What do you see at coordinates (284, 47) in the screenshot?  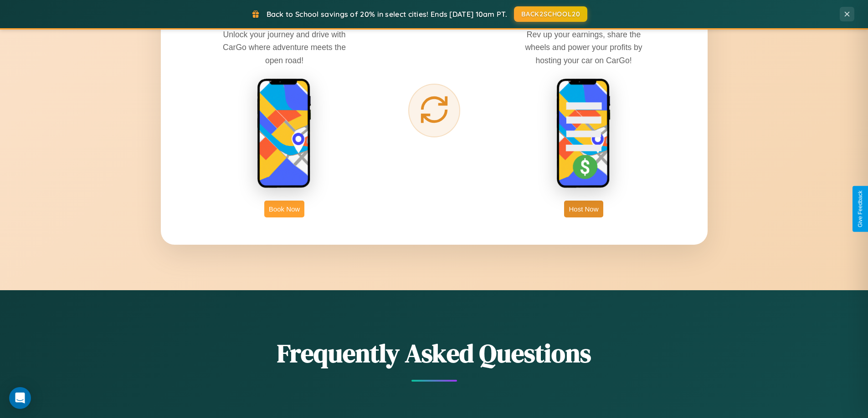 I see `p: Unlock your journey and drive with CarGo where adventure meets the open road!` at bounding box center [284, 47].